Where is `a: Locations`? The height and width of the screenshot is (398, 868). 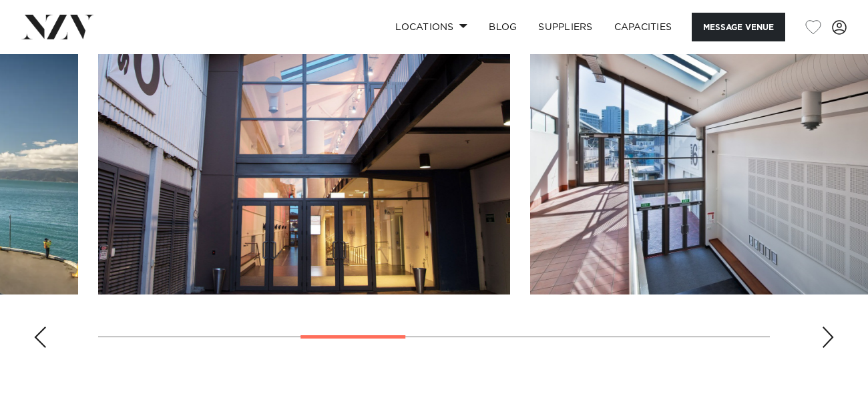 a: Locations is located at coordinates (431, 27).